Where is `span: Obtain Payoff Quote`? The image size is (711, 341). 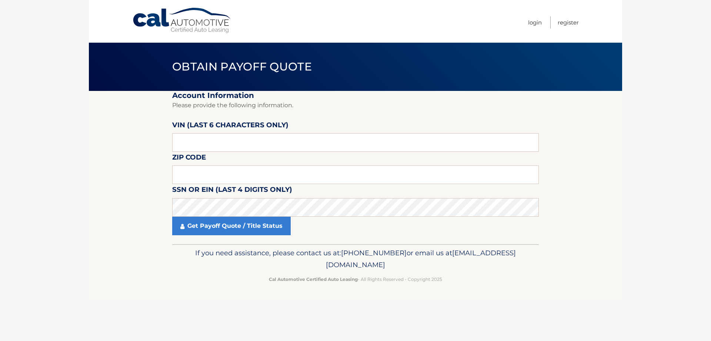
span: Obtain Payoff Quote is located at coordinates (242, 66).